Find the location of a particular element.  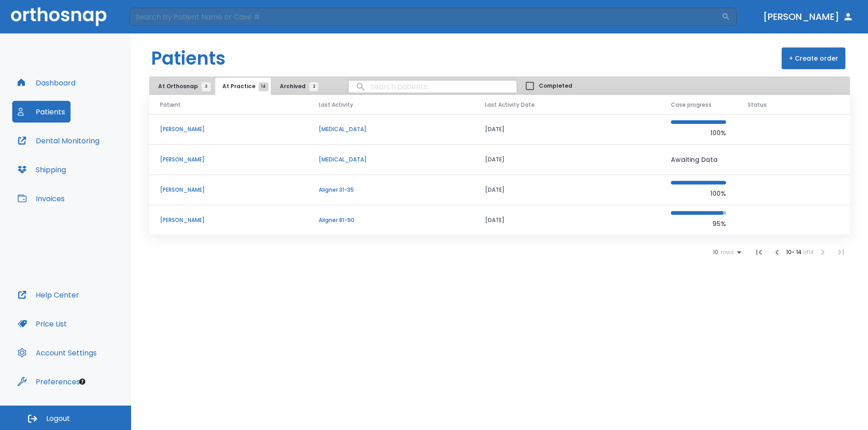

button: Invoices is located at coordinates (41, 198).